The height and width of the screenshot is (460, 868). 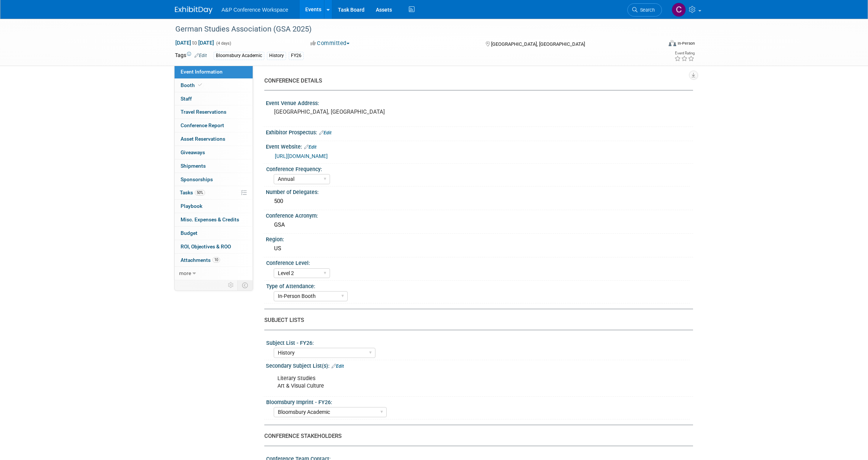 I want to click on span: (4 days), so click(x=223, y=43).